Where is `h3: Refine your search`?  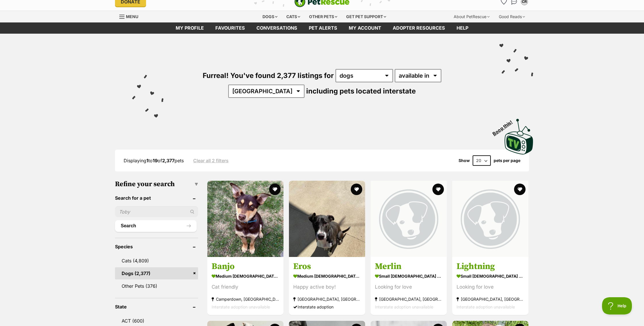 h3: Refine your search is located at coordinates (156, 184).